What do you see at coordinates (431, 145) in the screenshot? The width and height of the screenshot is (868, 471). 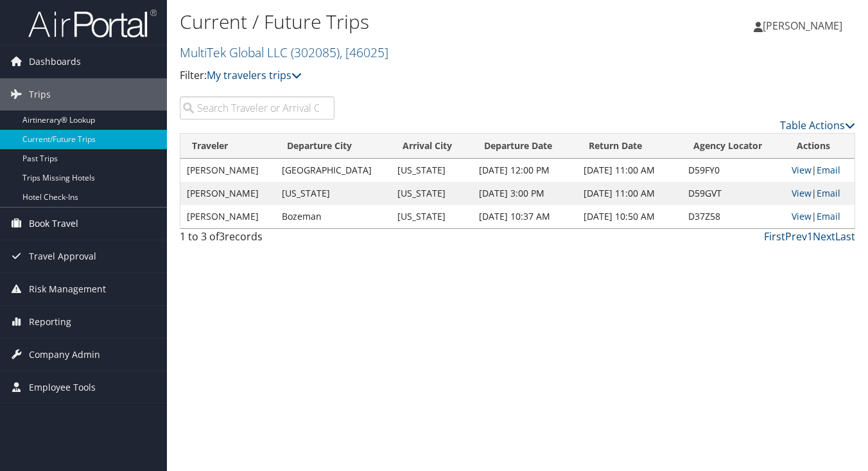 I see `th: Arrival City: activate to sort column ascending` at bounding box center [431, 145].